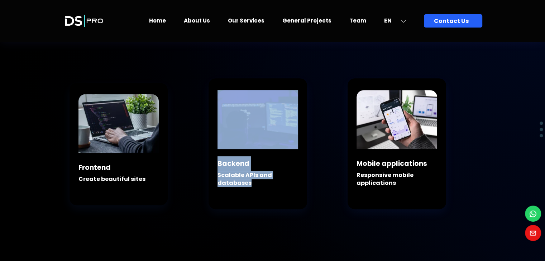 The height and width of the screenshot is (261, 545). I want to click on span: EN, so click(388, 20).